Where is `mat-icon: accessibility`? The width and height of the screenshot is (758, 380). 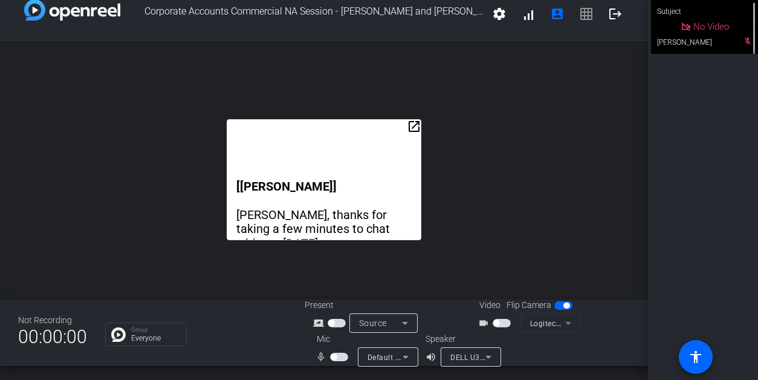 mat-icon: accessibility is located at coordinates (696, 357).